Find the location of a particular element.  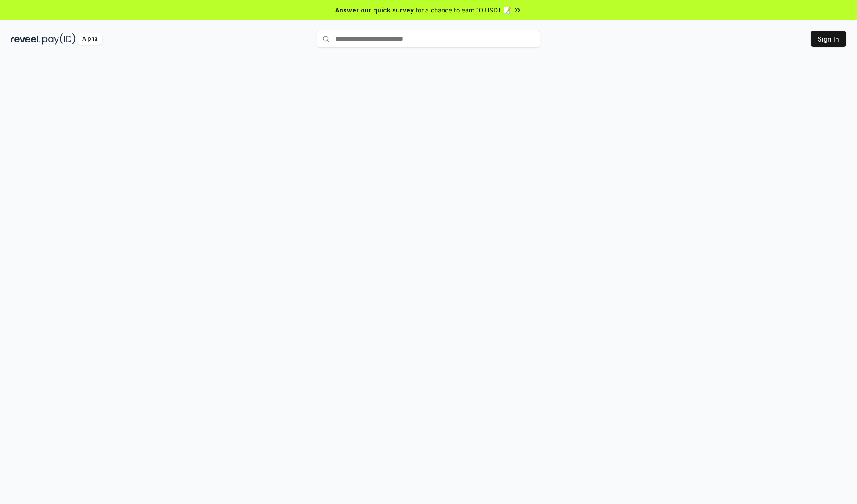

img: reveel_dark is located at coordinates (26, 39).